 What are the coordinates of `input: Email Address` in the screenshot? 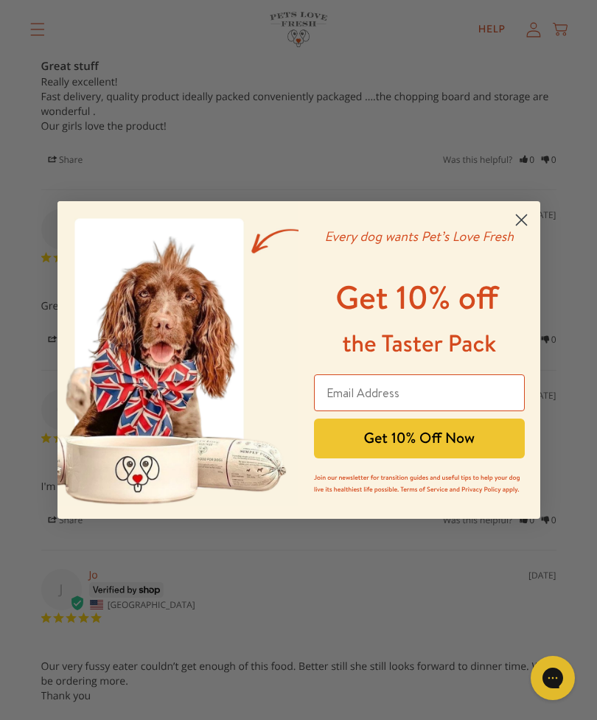 It's located at (419, 393).